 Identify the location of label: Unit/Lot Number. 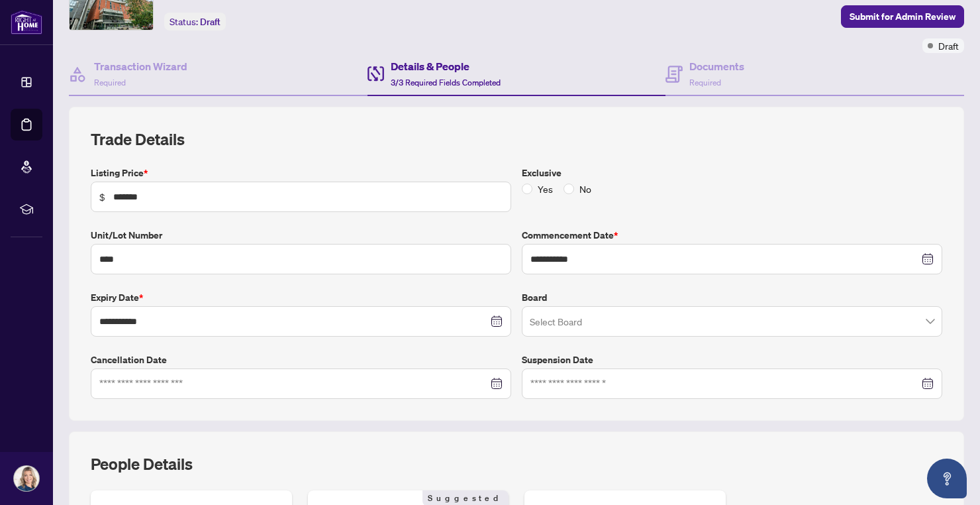
(300, 235).